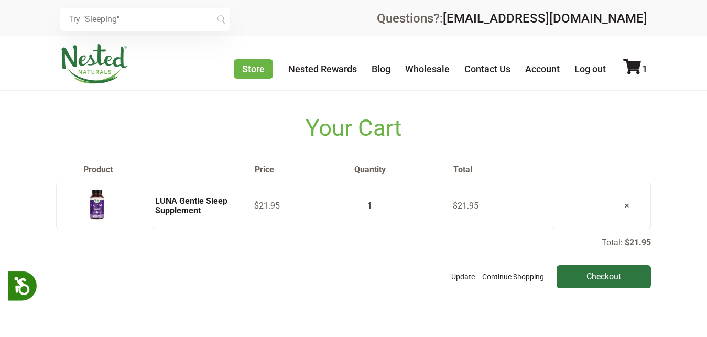 The width and height of the screenshot is (707, 337). Describe the element at coordinates (502, 170) in the screenshot. I see `th: Total` at that location.